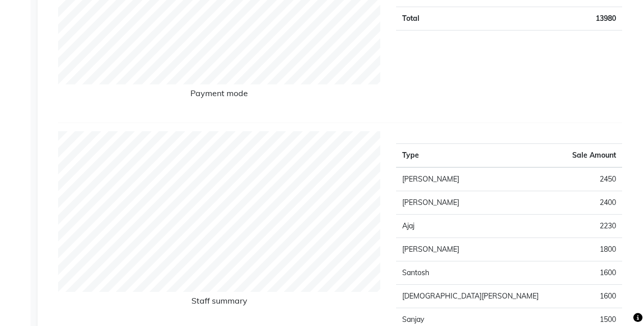 The height and width of the screenshot is (326, 644). What do you see at coordinates (220, 302) in the screenshot?
I see `h6: Staff summary` at bounding box center [220, 302].